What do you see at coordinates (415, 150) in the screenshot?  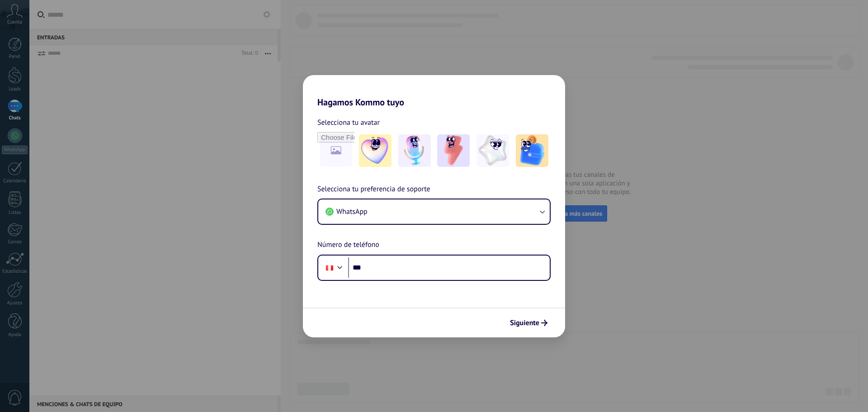 I see `img: -2.jpeg` at bounding box center [415, 150].